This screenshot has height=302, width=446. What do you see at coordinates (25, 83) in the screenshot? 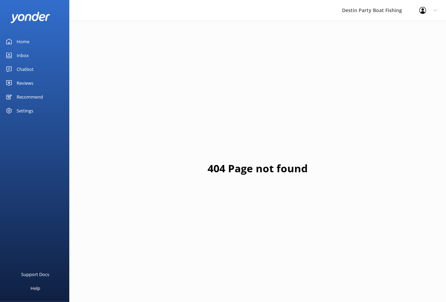
I see `div: Reviews` at bounding box center [25, 83].